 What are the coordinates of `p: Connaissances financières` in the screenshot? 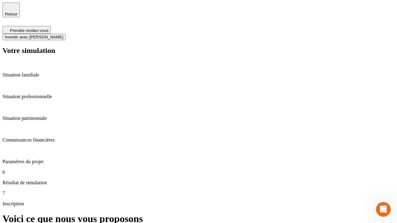 It's located at (199, 140).